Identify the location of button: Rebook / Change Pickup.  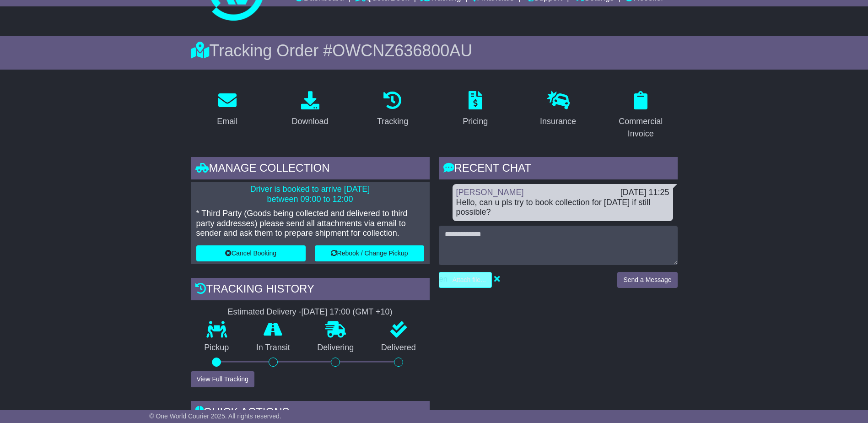
(369, 253).